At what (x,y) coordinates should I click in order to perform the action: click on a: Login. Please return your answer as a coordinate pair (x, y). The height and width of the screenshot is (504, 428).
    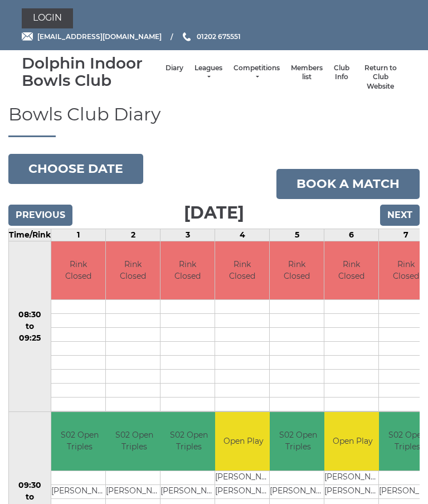
    Looking at the image, I should click on (48, 18).